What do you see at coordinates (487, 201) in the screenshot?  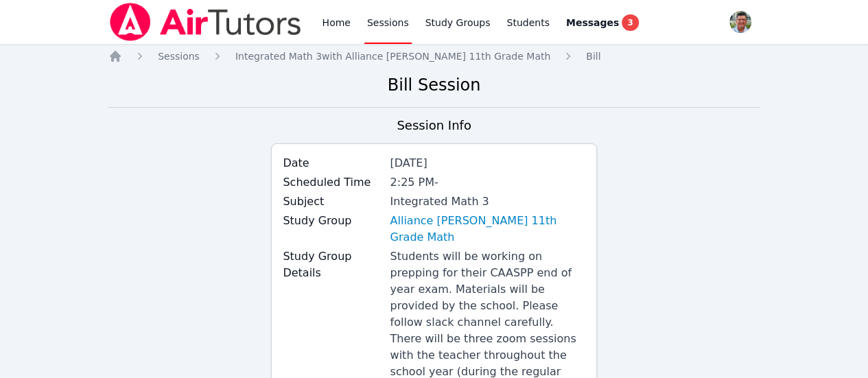 I see `div: Integrated Math 3` at bounding box center [487, 201].